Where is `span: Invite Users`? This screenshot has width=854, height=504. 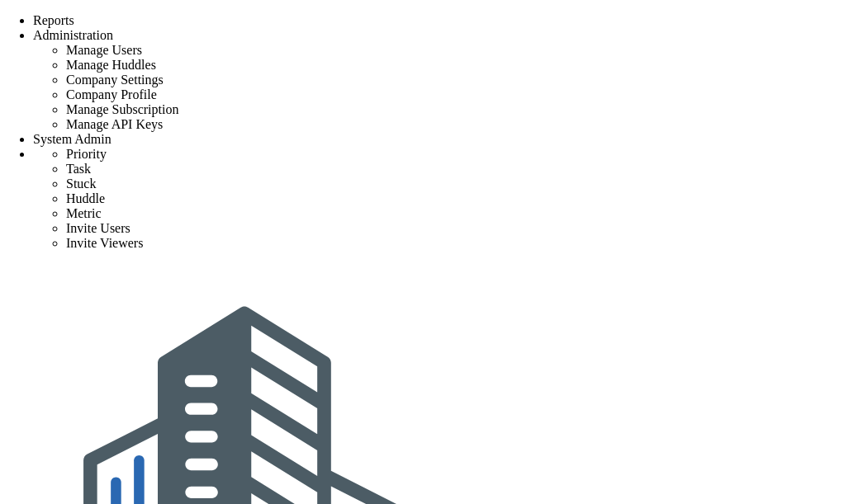
span: Invite Users is located at coordinates (98, 228).